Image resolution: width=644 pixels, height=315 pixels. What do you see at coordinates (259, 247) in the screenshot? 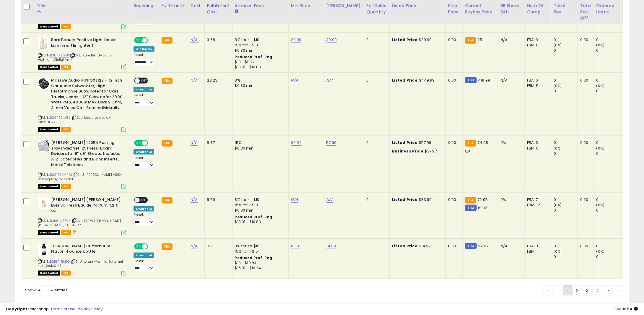
I see `div: 8% for <= $15` at bounding box center [259, 247].